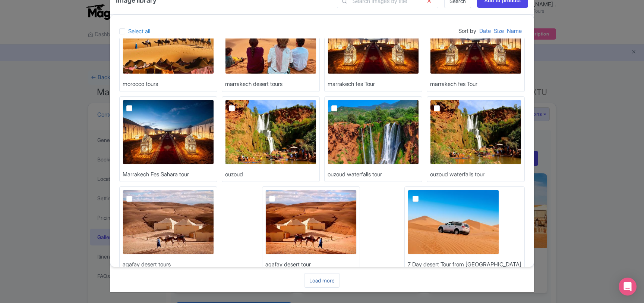  What do you see at coordinates (311, 222) in the screenshot?
I see `img: agafay_desert_tour_zbsi7r.jpg` at bounding box center [311, 222].